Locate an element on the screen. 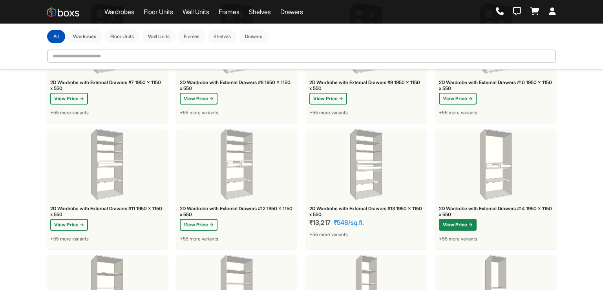 The image size is (603, 290). a: 2D Wardrobe with External Drawers #14 1950 x 1150 x 5502D Wardrobe with External Drawers #14 1950... is located at coordinates (496, 188).